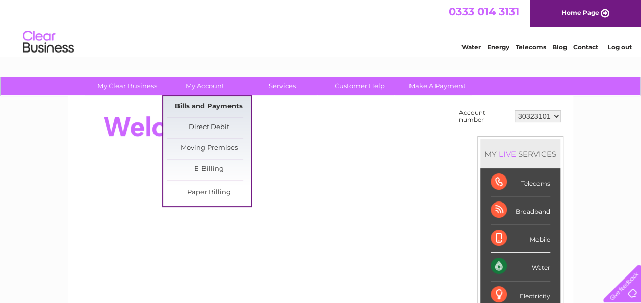  I want to click on a: Energy, so click(498, 47).